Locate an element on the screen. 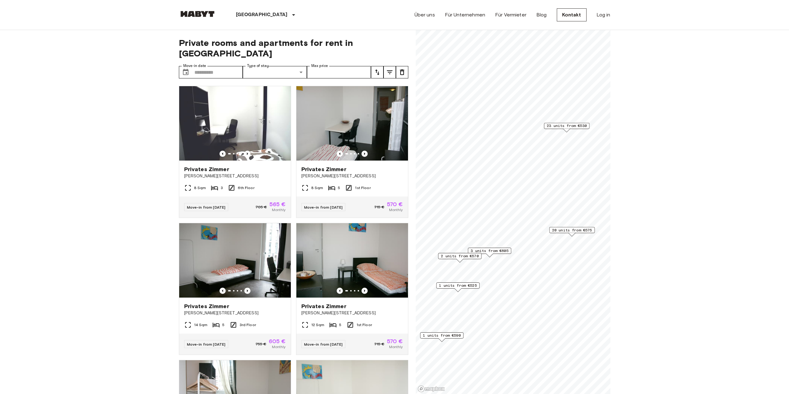 This screenshot has width=789, height=394. button: Choose date is located at coordinates (186, 72).